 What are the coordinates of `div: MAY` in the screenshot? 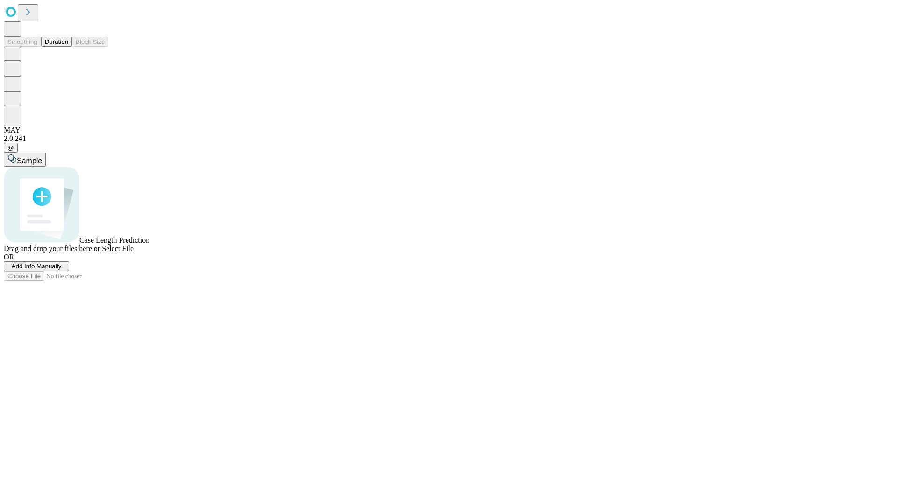 It's located at (448, 130).